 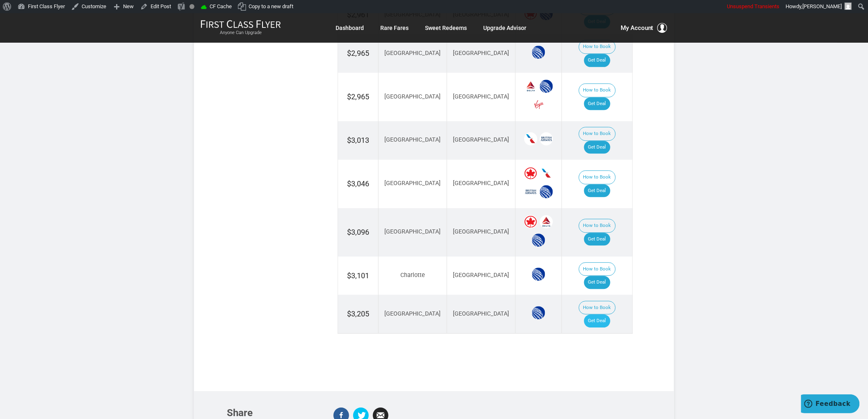 I want to click on span: $3,096, so click(x=358, y=232).